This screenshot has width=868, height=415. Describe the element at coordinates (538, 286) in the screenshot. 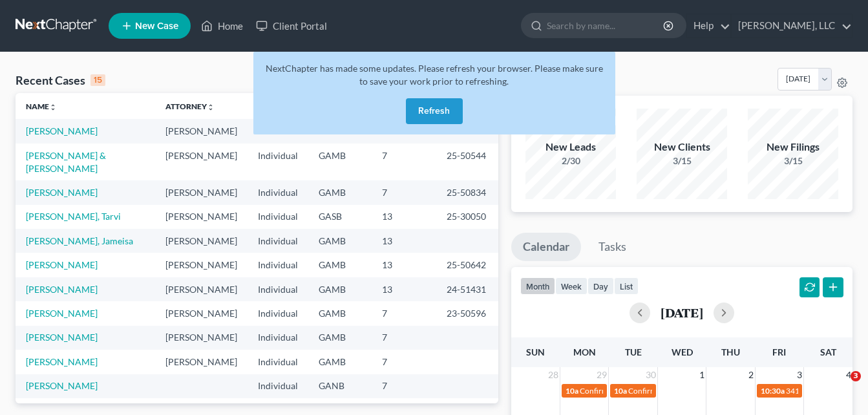

I see `button: month` at that location.